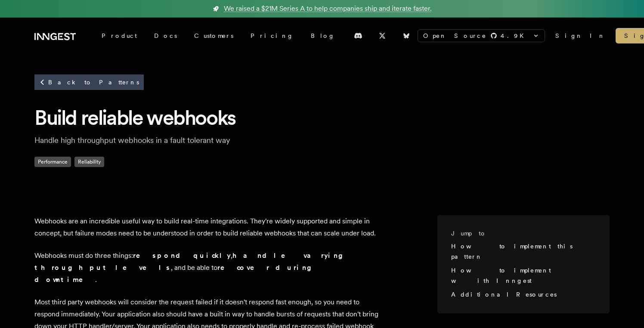 The image size is (644, 328). I want to click on strong: respond quickly, so click(182, 256).